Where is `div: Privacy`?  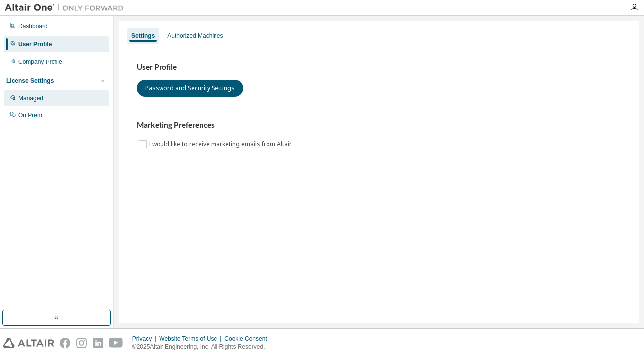
div: Privacy is located at coordinates (146, 338).